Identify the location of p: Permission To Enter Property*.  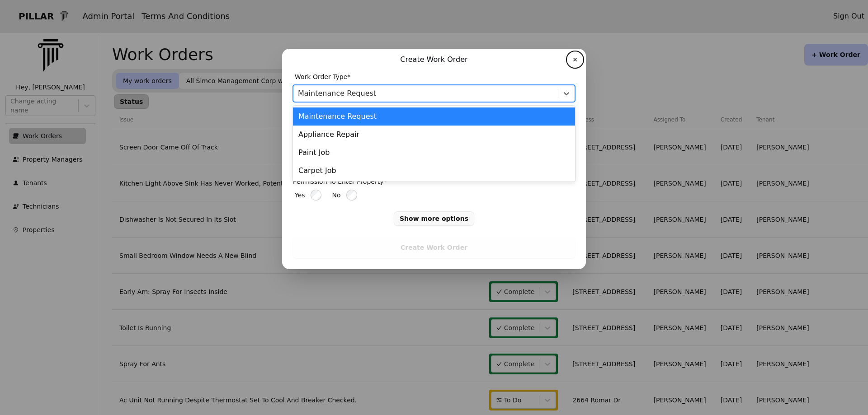
(434, 181).